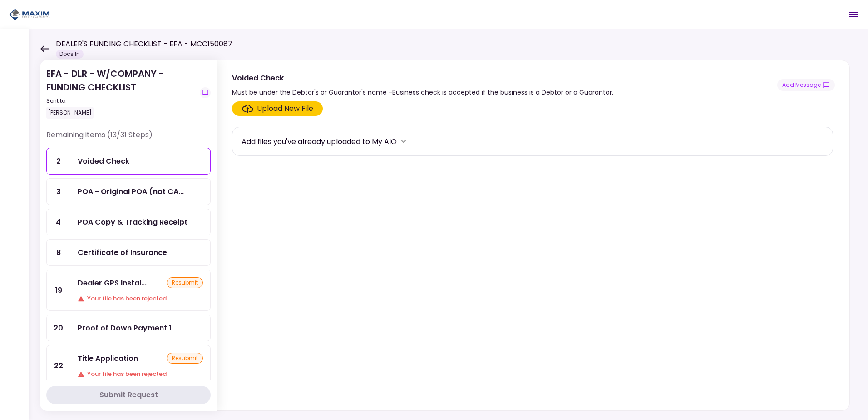  Describe the element at coordinates (319, 141) in the screenshot. I see `div: Add files you've already uploaded to My AIO` at that location.